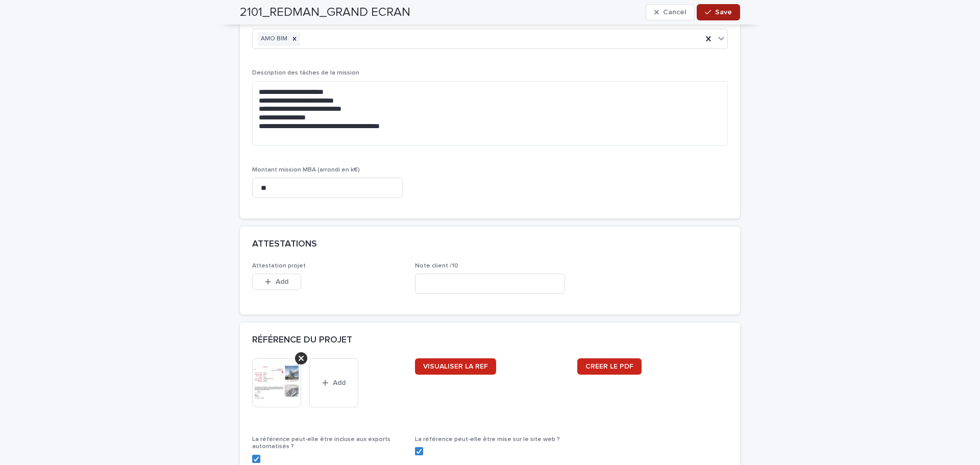 Image resolution: width=980 pixels, height=465 pixels. What do you see at coordinates (321, 443) in the screenshot?
I see `span: La référence peut-elle être incluse aux exports automatisés ?` at bounding box center [321, 443].